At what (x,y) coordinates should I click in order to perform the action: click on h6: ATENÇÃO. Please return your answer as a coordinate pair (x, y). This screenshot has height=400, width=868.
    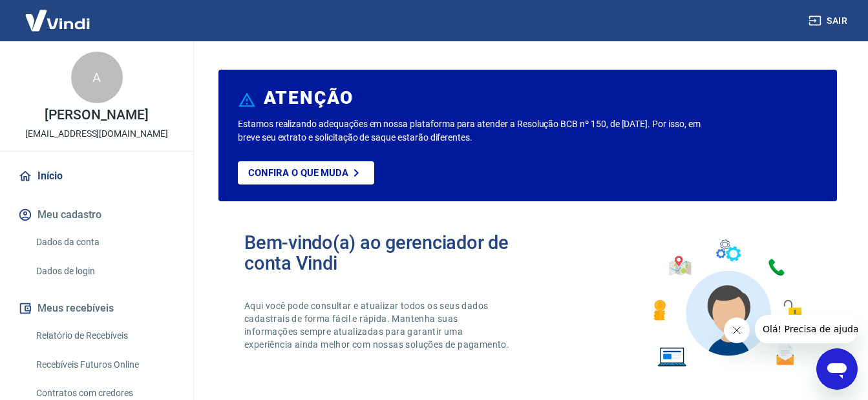
    Looking at the image, I should click on (309, 98).